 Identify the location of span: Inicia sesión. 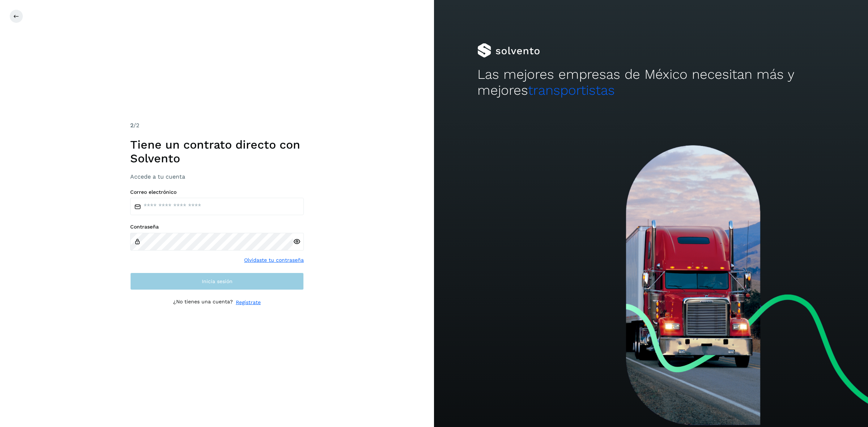
(217, 281).